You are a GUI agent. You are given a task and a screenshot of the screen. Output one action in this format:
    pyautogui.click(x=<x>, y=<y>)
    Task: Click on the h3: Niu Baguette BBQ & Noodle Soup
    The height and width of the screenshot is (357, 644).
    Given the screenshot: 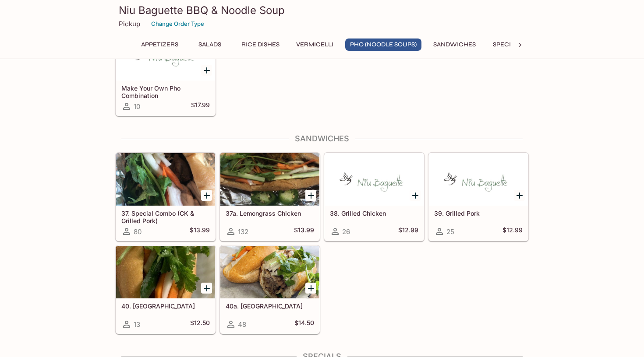 What is the action you would take?
    pyautogui.click(x=322, y=10)
    